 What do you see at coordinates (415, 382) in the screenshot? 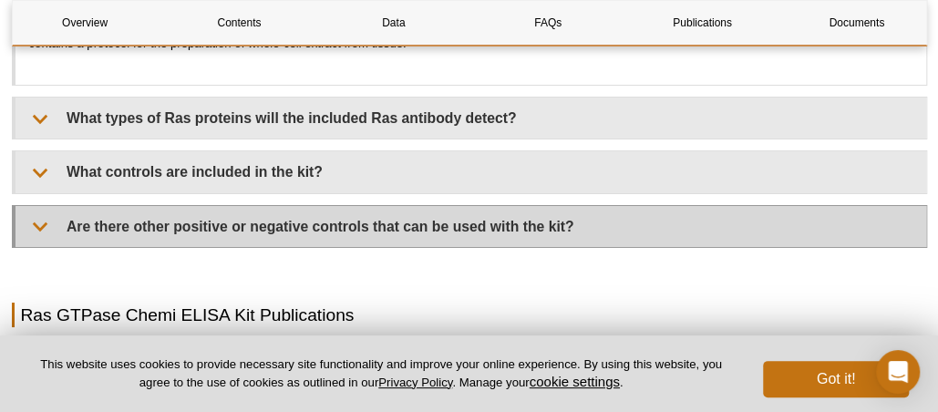
I see `a: Privacy Policy` at bounding box center [415, 382].